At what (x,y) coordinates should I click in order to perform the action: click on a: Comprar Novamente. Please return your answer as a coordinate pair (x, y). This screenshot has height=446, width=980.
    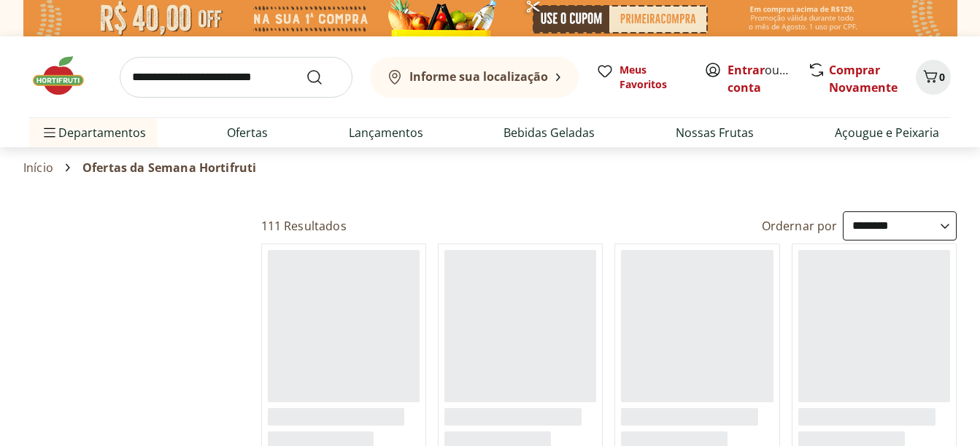
    Looking at the image, I should click on (863, 79).